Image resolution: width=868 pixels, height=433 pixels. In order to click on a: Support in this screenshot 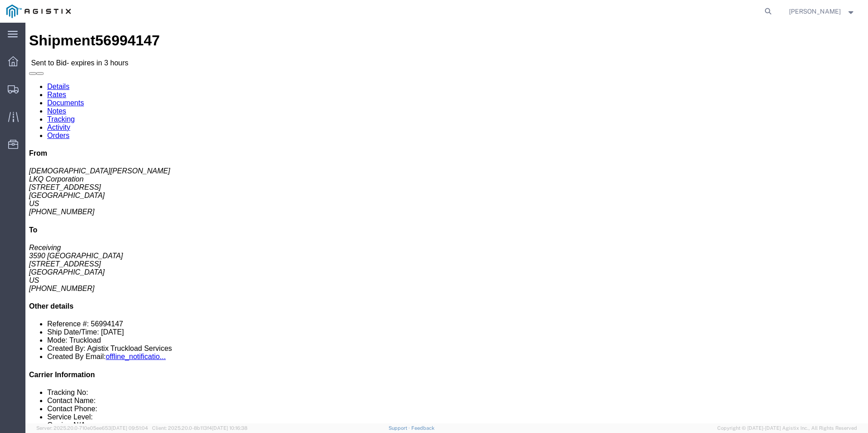, I will do `click(400, 428)`.